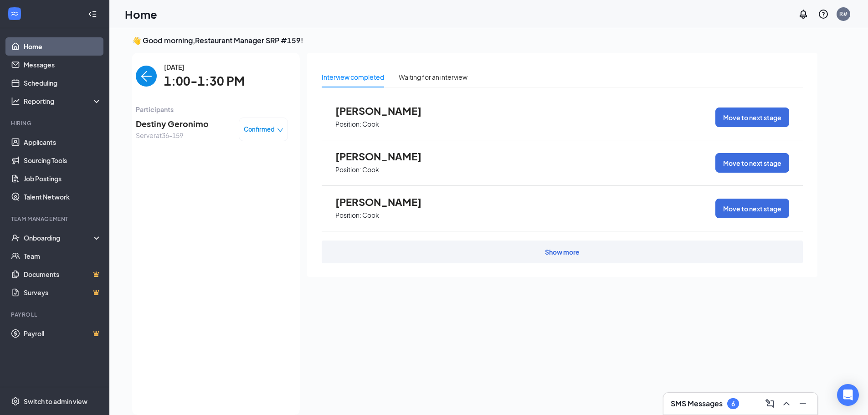  What do you see at coordinates (63, 256) in the screenshot?
I see `a: Team` at bounding box center [63, 256].